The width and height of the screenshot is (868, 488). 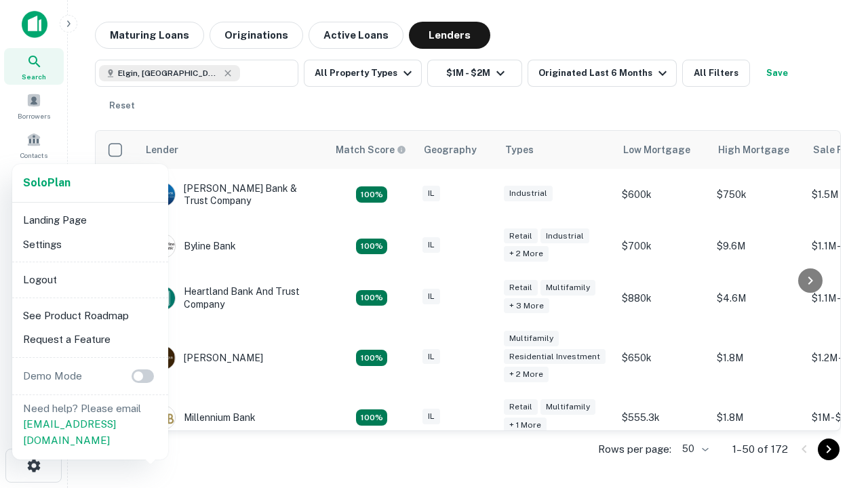 What do you see at coordinates (90, 280) in the screenshot?
I see `li: Logout` at bounding box center [90, 280].